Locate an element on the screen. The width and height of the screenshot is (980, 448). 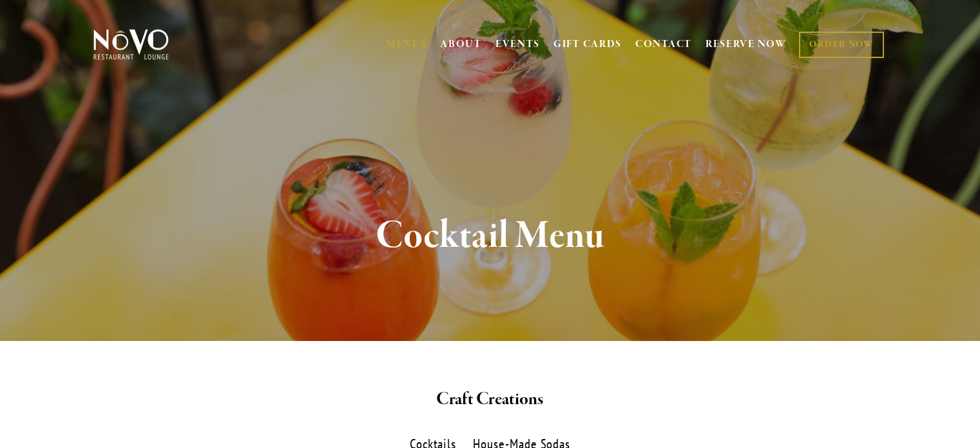
a: GIFT CARDS is located at coordinates (587, 45).